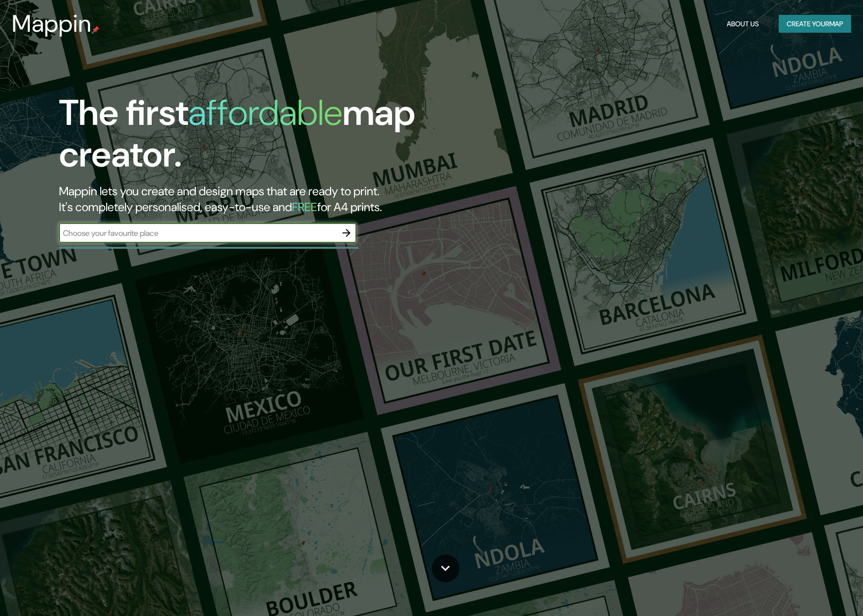 The image size is (863, 616). What do you see at coordinates (265, 112) in the screenshot?
I see `h1: affordable` at bounding box center [265, 112].